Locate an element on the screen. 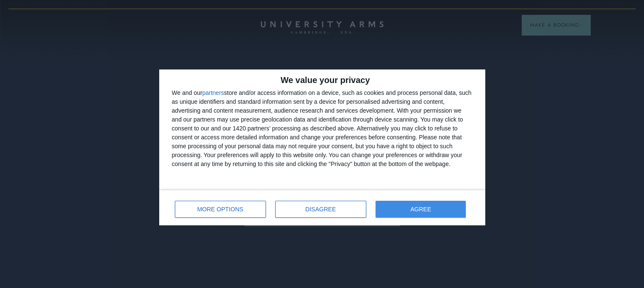 Image resolution: width=644 pixels, height=288 pixels. button: DISAGREE is located at coordinates (321, 209).